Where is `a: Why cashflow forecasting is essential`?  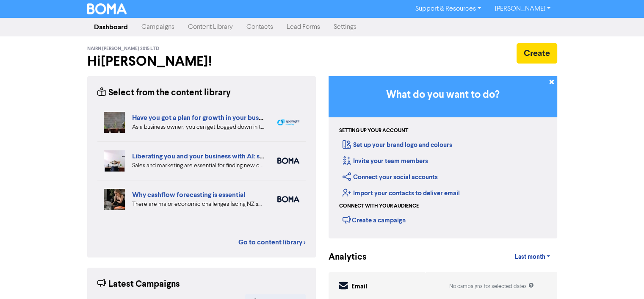
a: Why cashflow forecasting is essential is located at coordinates (189, 195).